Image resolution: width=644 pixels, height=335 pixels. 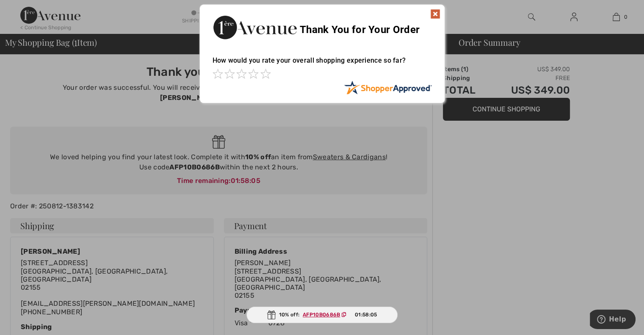 I want to click on span: 01:58:05, so click(x=366, y=315).